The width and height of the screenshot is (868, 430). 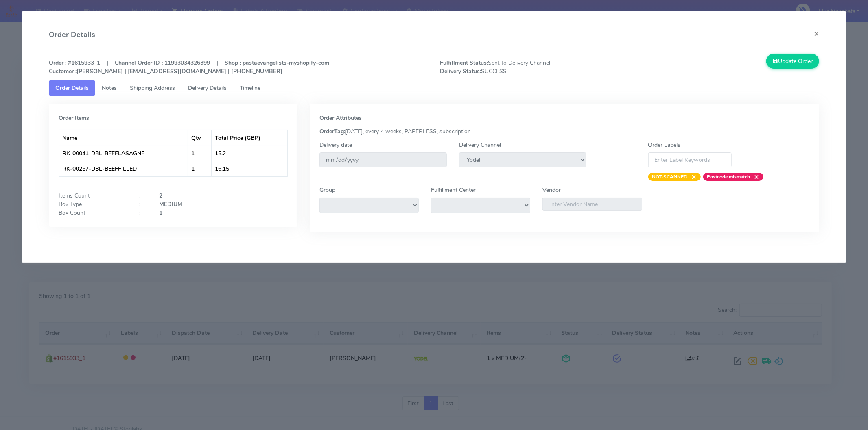 What do you see at coordinates (464, 63) in the screenshot?
I see `strong: Fulfillment Status:` at bounding box center [464, 63].